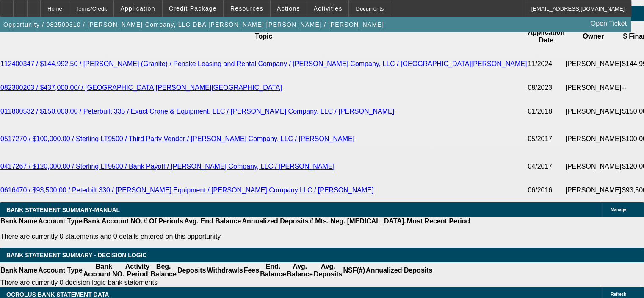  What do you see at coordinates (193, 9) in the screenshot?
I see `span: Credit Package` at bounding box center [193, 9].